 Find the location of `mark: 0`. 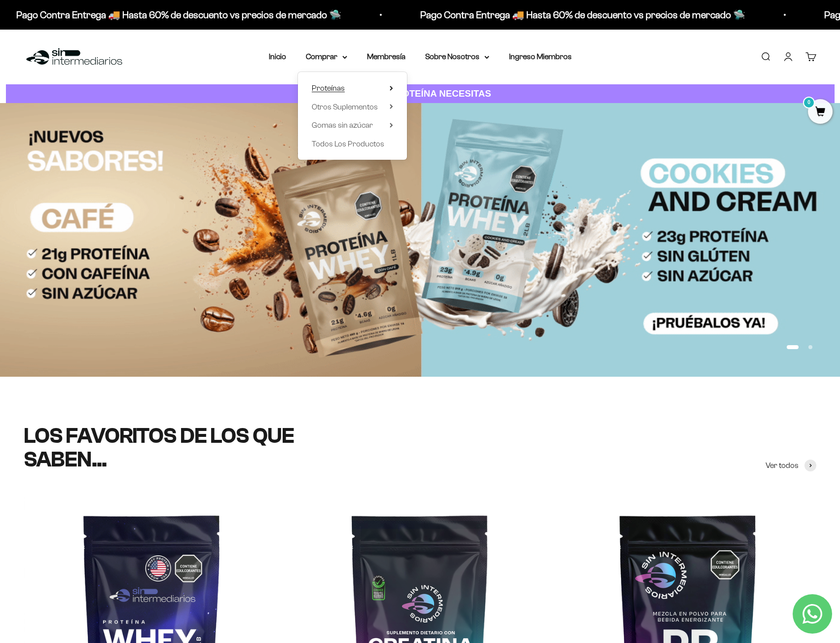

mark: 0 is located at coordinates (809, 103).